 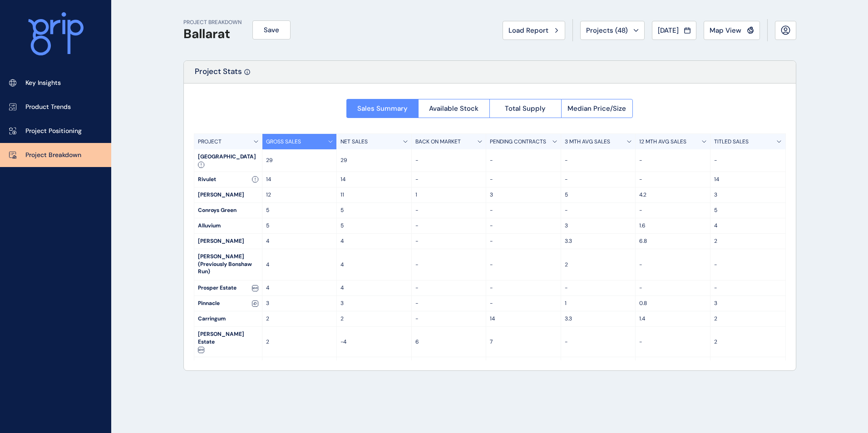 What do you see at coordinates (283, 142) in the screenshot?
I see `p: GROSS SALES` at bounding box center [283, 142].